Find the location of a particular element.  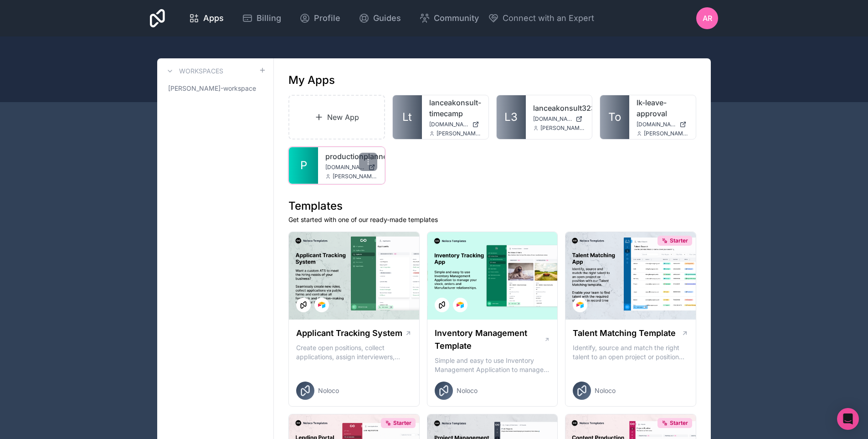

a: lanceakonsult-timecamp is located at coordinates (455, 108).